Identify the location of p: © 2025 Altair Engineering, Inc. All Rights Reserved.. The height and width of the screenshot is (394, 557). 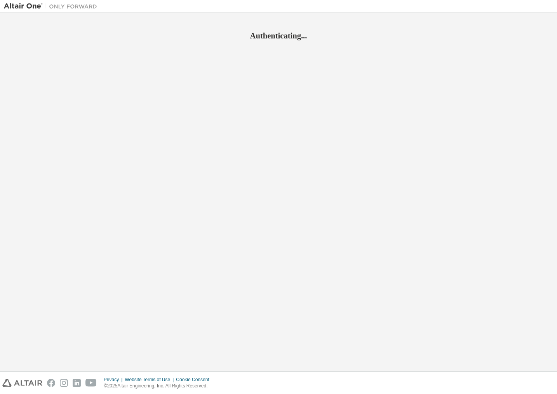
(159, 386).